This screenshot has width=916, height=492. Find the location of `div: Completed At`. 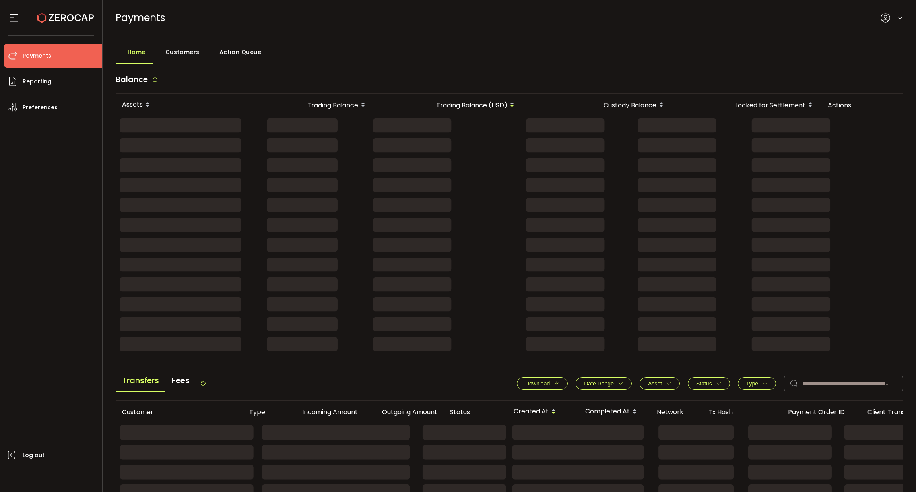

div: Completed At is located at coordinates (615, 412).